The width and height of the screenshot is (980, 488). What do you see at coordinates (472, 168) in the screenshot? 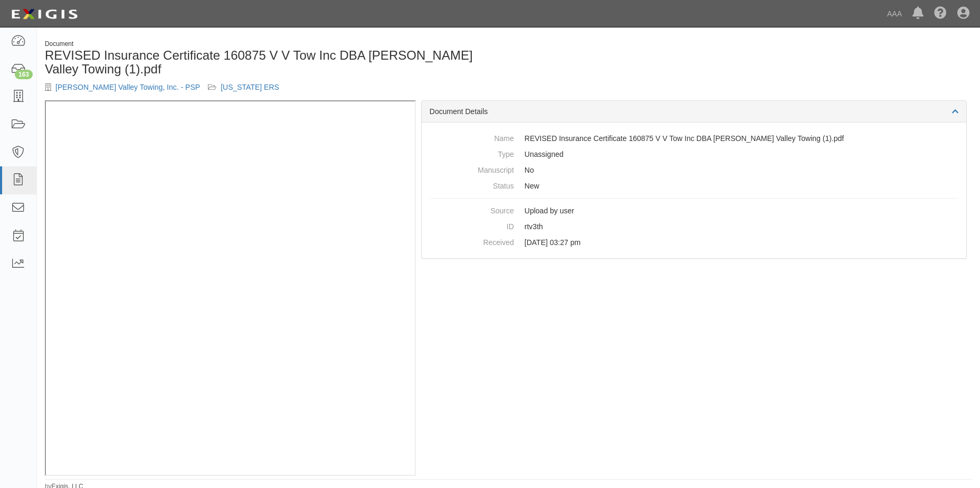
I see `dt: Manuscript` at bounding box center [472, 168].